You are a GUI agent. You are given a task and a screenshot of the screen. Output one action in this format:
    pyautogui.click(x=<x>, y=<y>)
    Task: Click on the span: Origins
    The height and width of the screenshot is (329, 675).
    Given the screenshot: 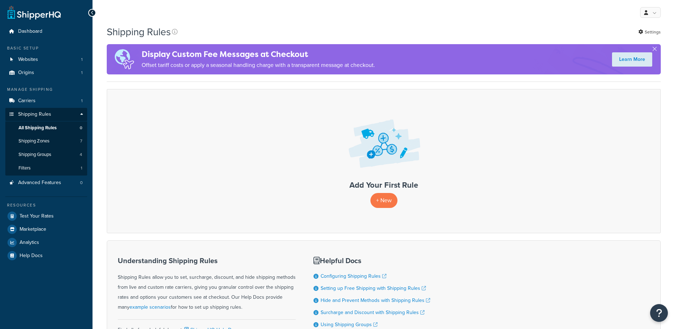 What is the action you would take?
    pyautogui.click(x=26, y=73)
    